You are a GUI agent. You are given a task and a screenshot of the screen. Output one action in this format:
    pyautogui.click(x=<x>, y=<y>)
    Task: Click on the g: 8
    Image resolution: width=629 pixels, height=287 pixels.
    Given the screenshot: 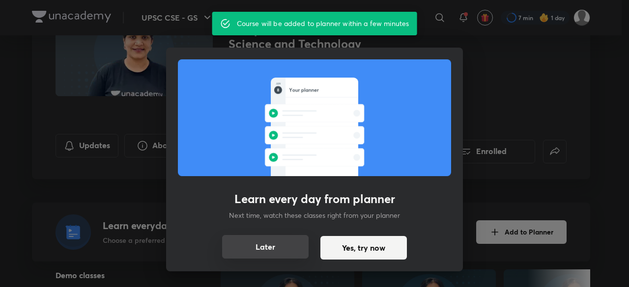 What is the action you would take?
    pyautogui.click(x=278, y=90)
    